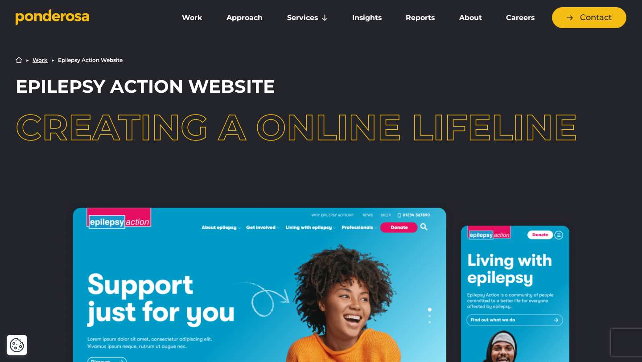 The image size is (642, 362). I want to click on a: Insights, so click(367, 18).